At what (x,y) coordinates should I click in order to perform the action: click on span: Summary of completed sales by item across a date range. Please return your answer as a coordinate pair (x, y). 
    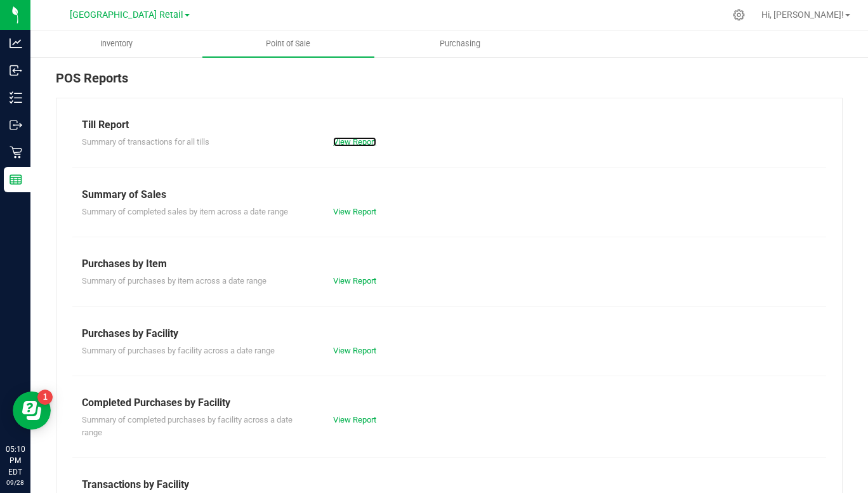
    Looking at the image, I should click on (185, 211).